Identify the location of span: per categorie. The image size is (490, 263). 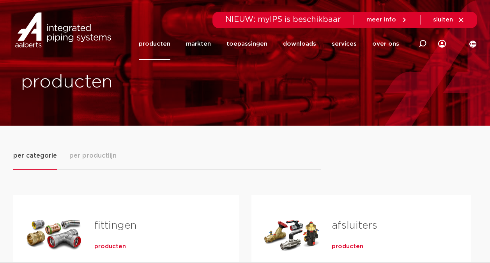
(35, 156).